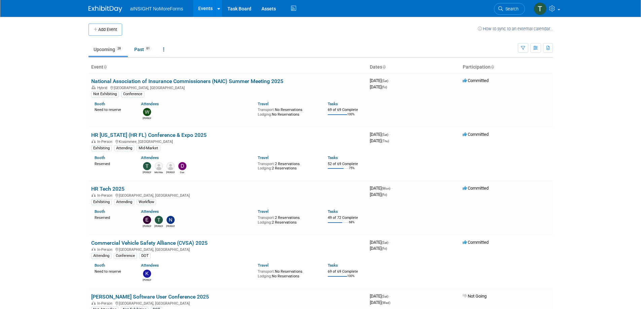 This screenshot has height=309, width=641. I want to click on span: (Mon), so click(386, 188).